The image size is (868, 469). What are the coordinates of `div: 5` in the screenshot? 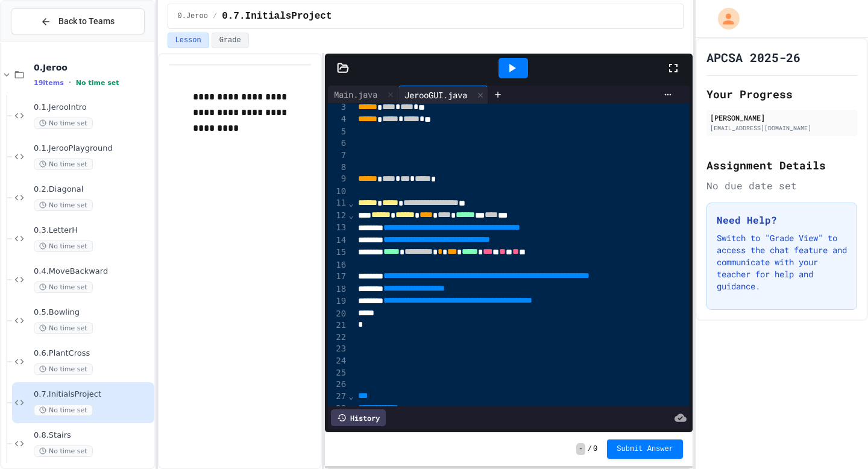 It's located at (338, 132).